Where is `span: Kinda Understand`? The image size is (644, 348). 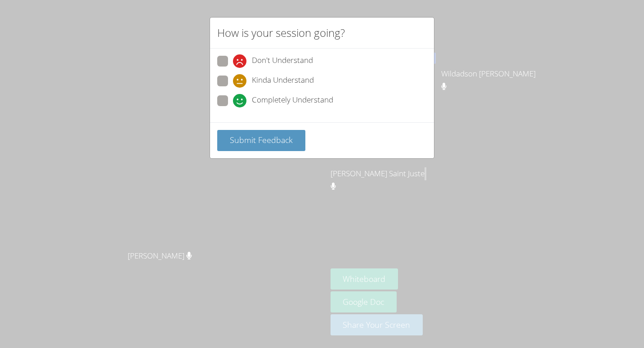
span: Kinda Understand is located at coordinates (283, 81).